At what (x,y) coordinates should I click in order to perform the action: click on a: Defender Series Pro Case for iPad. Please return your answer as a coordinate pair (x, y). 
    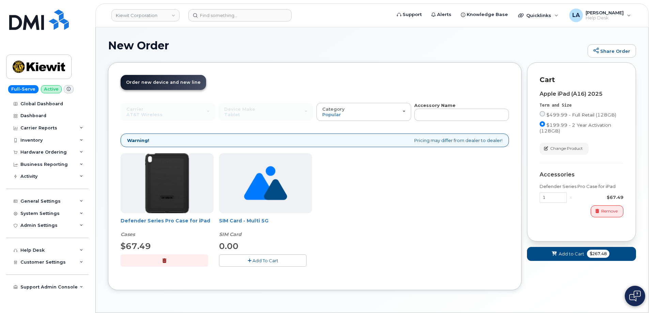
    Looking at the image, I should click on (165, 221).